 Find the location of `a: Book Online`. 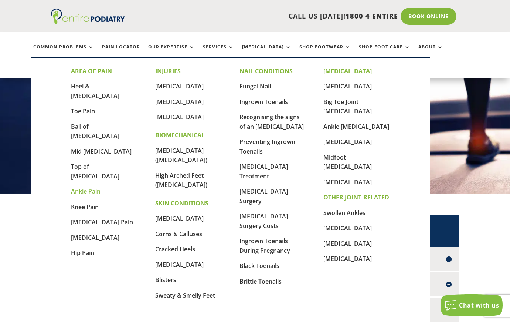

a: Book Online is located at coordinates (428, 16).